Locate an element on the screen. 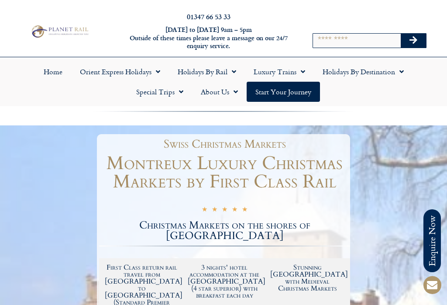 The width and height of the screenshot is (447, 305). button: Search is located at coordinates (413, 41).